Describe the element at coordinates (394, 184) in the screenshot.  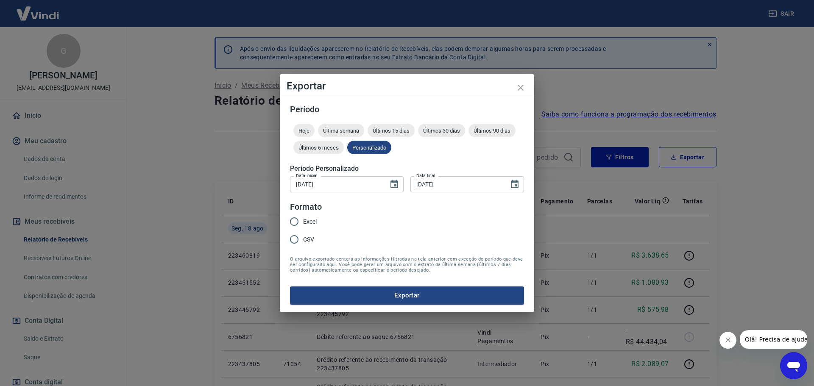
I see `button: Choose date, selected date is 14 de ago de 2025` at that location.